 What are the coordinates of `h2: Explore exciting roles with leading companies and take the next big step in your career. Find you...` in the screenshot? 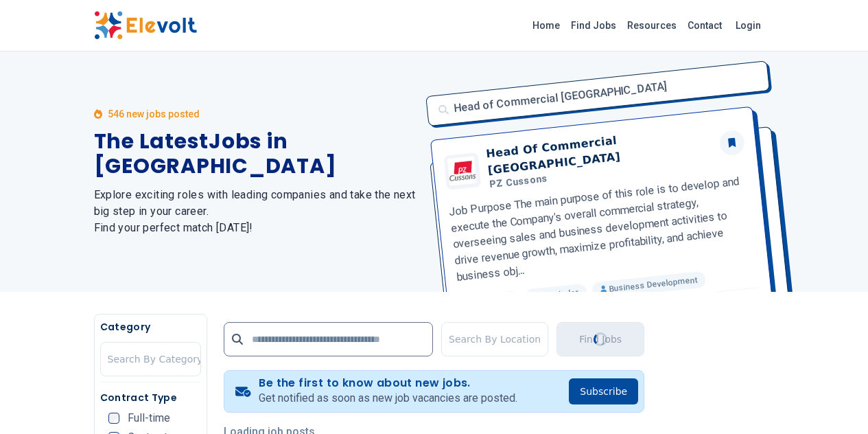 It's located at (256, 212).